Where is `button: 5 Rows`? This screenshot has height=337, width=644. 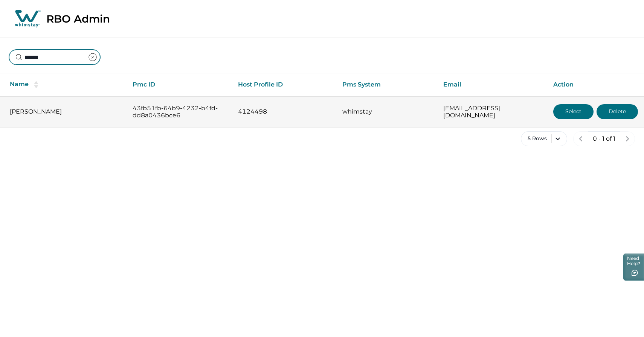 button: 5 Rows is located at coordinates (544, 139).